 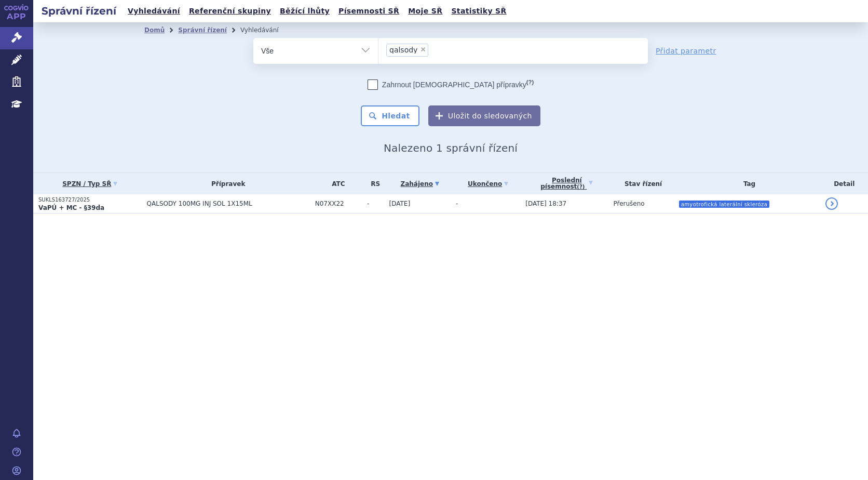 I want to click on span: qalsody, so click(x=404, y=50).